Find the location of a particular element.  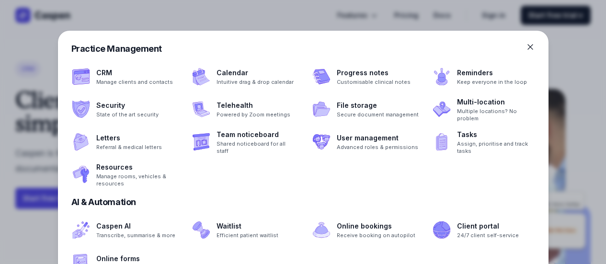

a: File storage is located at coordinates (377, 105).